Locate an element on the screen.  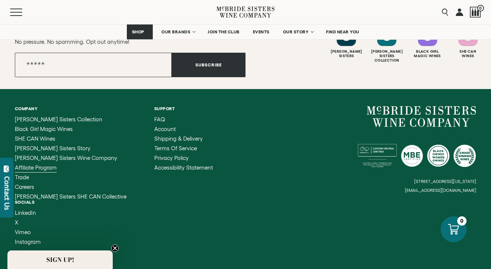
button: Close teaser is located at coordinates (115, 248).